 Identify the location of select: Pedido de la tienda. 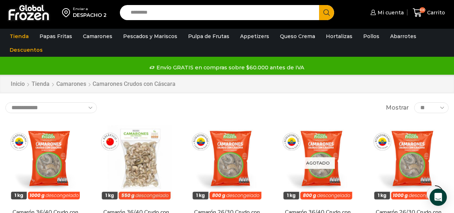
(51, 108).